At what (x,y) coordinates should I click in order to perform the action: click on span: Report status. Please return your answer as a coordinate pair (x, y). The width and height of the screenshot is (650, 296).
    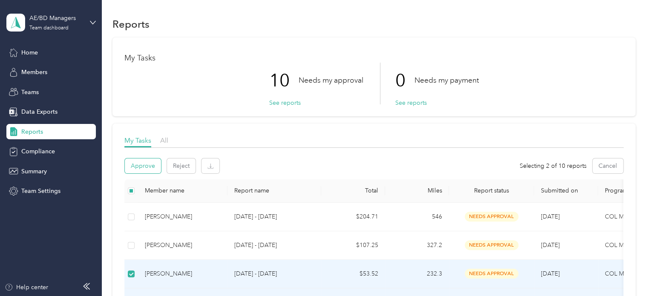
    Looking at the image, I should click on (492, 191).